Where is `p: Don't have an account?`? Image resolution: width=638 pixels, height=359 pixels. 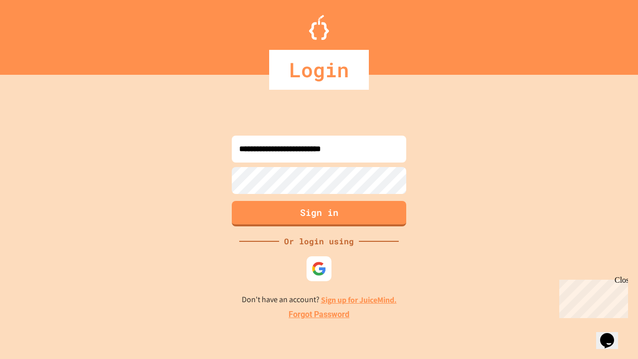 p: Don't have an account? is located at coordinates (319, 299).